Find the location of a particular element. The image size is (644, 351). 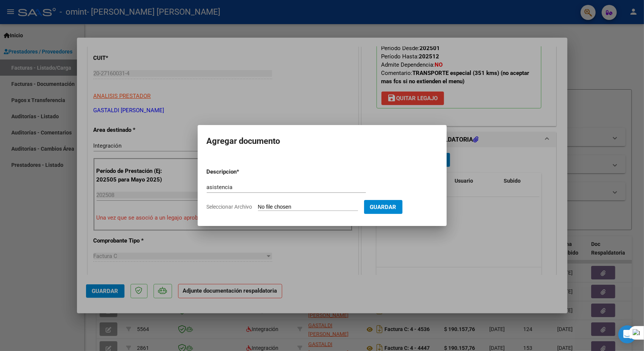

p: Descripcion is located at coordinates (241, 172).